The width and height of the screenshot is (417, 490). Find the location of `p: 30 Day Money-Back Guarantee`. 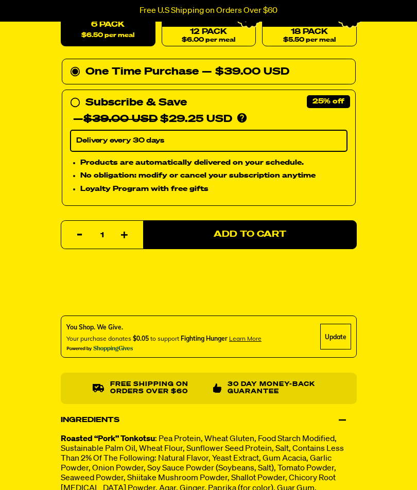

p: 30 Day Money-Back Guarantee is located at coordinates (275, 388).